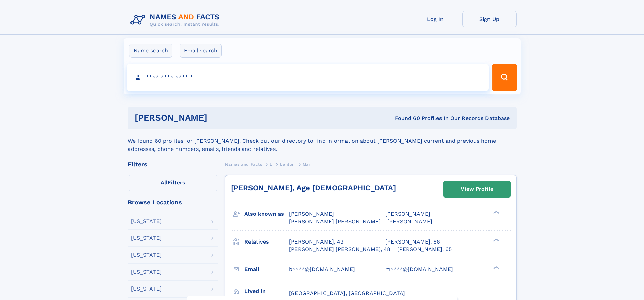 Image resolution: width=644 pixels, height=300 pixels. I want to click on label: Filters, so click(173, 183).